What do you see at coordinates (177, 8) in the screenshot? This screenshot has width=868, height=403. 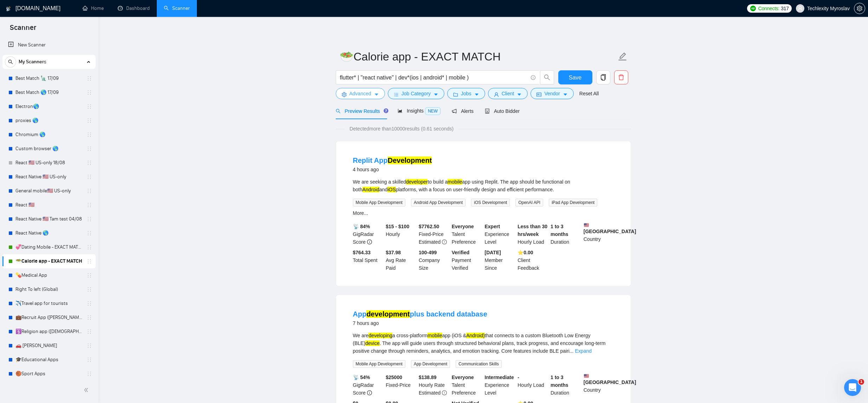 I see `a: searchScanner` at bounding box center [177, 8].